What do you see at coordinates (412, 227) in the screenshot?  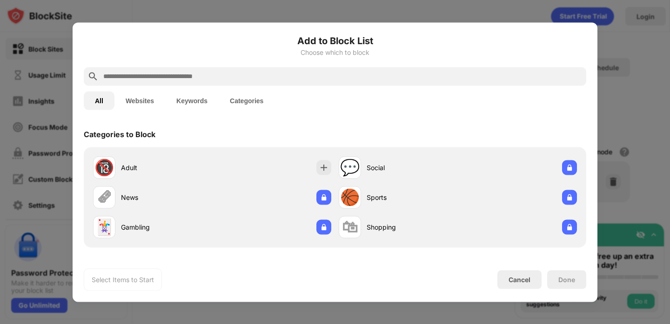 I see `div: Shopping` at bounding box center [412, 227].